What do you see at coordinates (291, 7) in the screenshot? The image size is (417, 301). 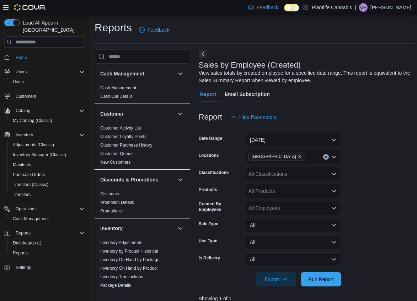 I see `input: Dark Mode` at bounding box center [291, 7].